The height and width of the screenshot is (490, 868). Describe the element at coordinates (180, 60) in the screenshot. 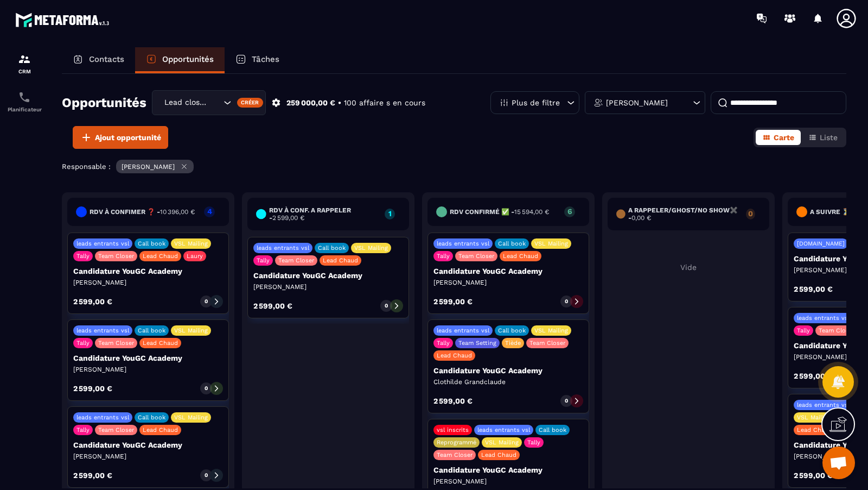

I see `a: Opportunités` at that location.